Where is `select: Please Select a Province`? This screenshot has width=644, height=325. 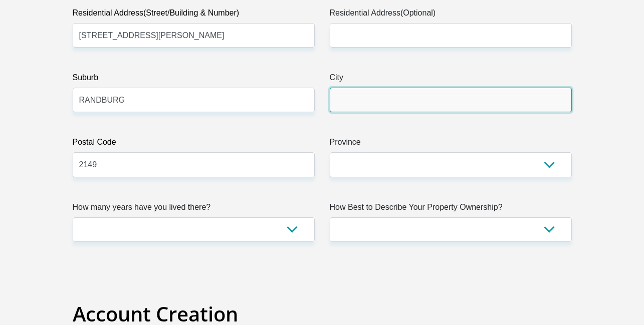
select: Please Select a Province is located at coordinates (450, 164).